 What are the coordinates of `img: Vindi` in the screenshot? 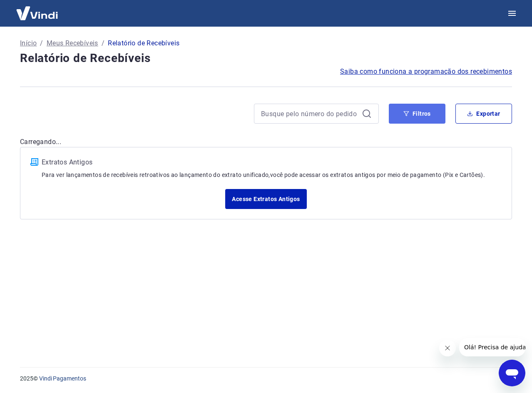 It's located at (37, 13).